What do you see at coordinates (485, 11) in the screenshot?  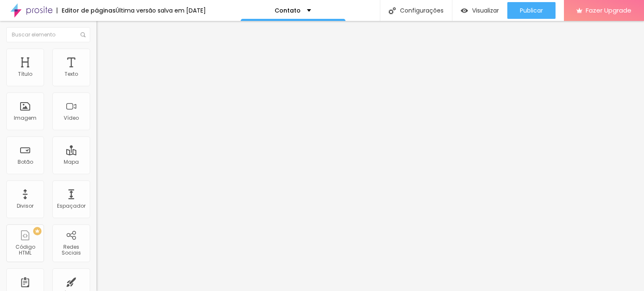 I see `span: Visualizar` at bounding box center [485, 11].